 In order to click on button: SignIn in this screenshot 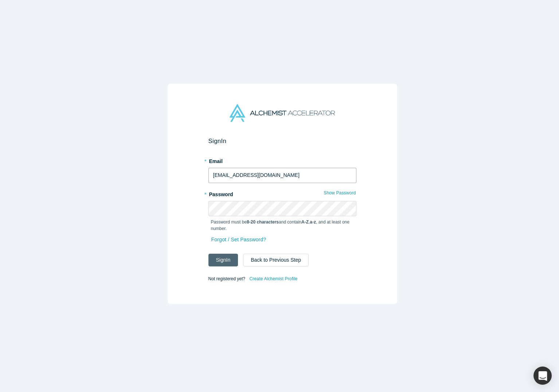, I will do `click(224, 260)`.